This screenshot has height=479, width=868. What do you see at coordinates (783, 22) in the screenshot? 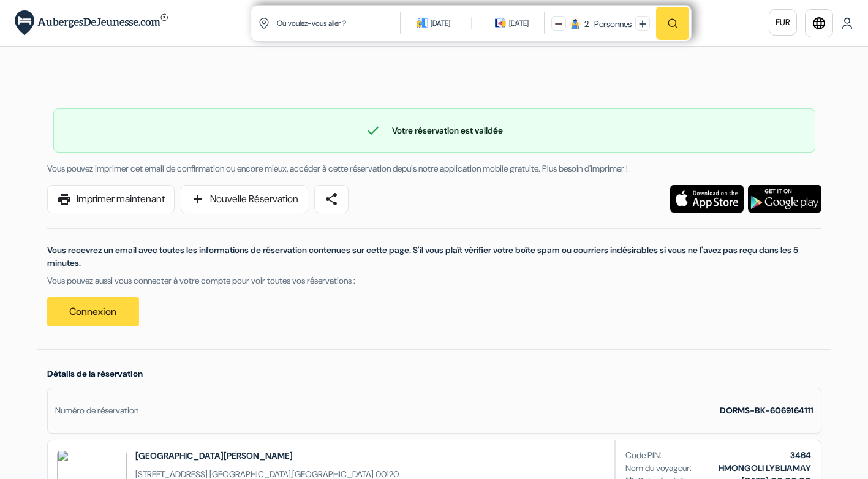
I see `a: EUR` at bounding box center [783, 22].